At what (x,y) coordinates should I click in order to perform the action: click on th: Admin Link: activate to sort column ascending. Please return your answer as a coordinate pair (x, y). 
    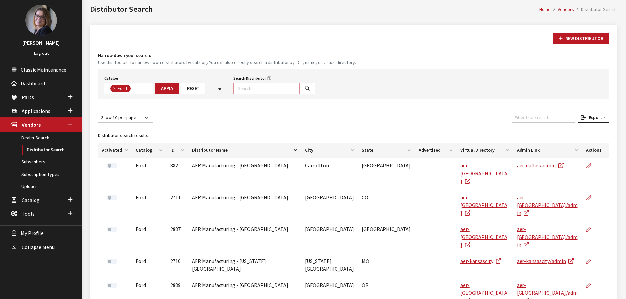
    Looking at the image, I should click on (547, 150).